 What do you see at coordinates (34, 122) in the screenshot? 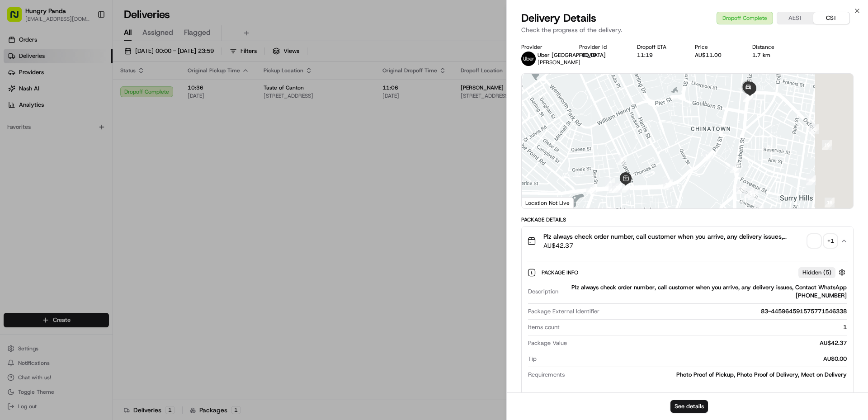
I see `div: Past conversations` at bounding box center [34, 122].